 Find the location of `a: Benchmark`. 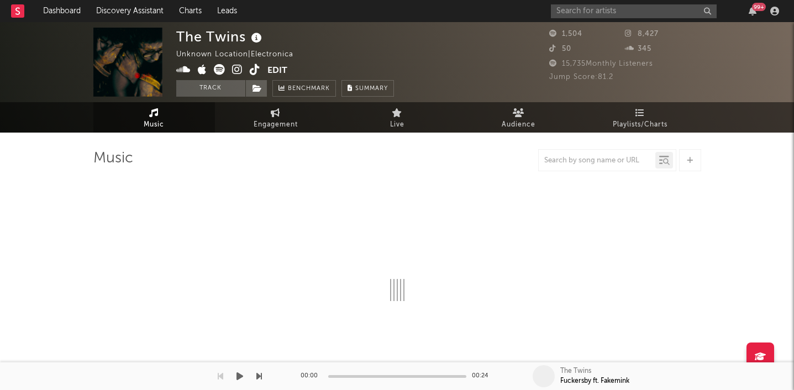

a: Benchmark is located at coordinates (304, 88).